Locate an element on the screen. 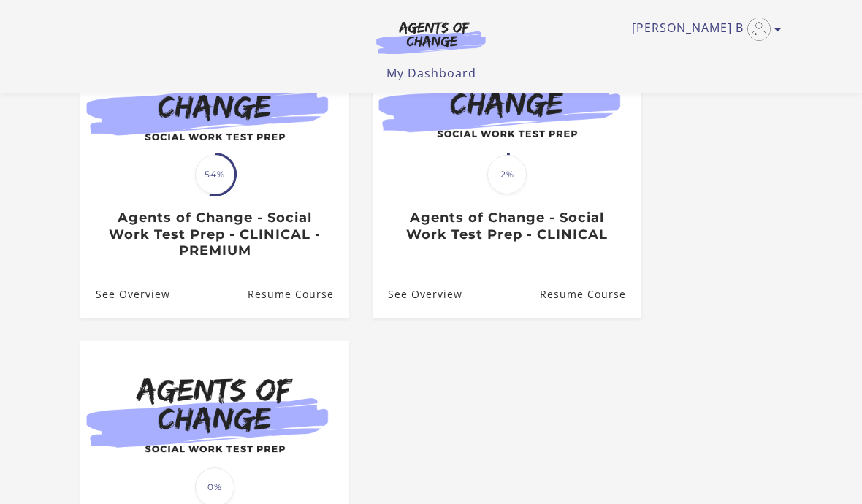  a: Agents of Change - Social Work Test Prep - CLINICAL: See Overview is located at coordinates (417, 293).